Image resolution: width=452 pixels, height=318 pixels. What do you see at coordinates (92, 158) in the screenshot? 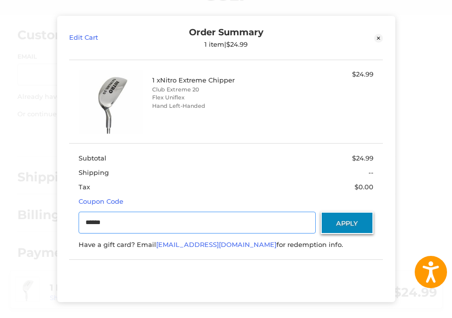
I see `span: Subtotal` at bounding box center [92, 158].